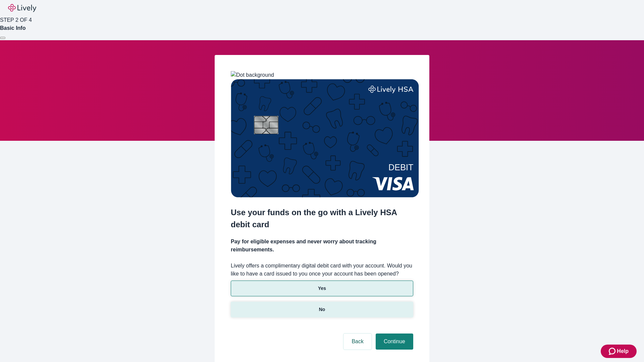 The image size is (644, 362). What do you see at coordinates (322, 288) in the screenshot?
I see `p: Yes` at bounding box center [322, 288].